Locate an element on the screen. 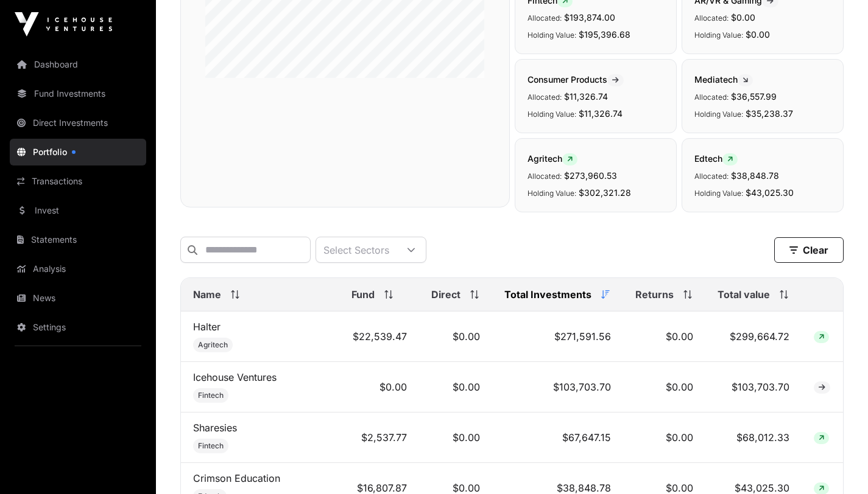 This screenshot has width=868, height=494. a: Dashboard is located at coordinates (78, 64).